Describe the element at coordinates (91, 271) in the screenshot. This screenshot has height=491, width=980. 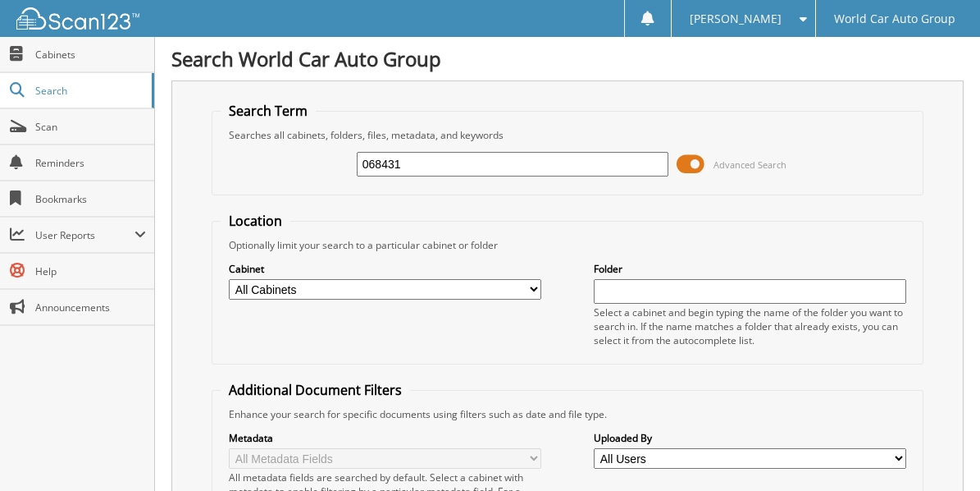
I see `span: Help` at that location.